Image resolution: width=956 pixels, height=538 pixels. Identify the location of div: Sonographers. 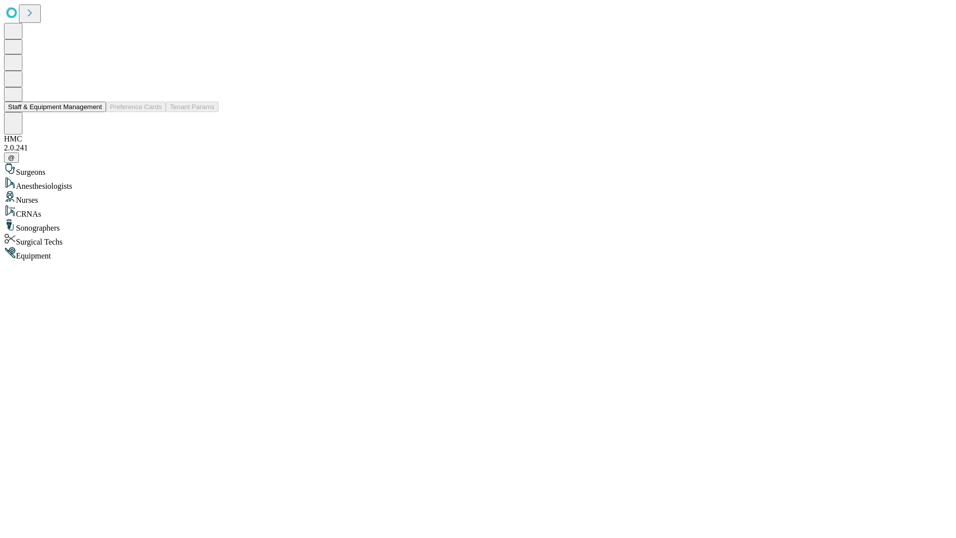
(478, 226).